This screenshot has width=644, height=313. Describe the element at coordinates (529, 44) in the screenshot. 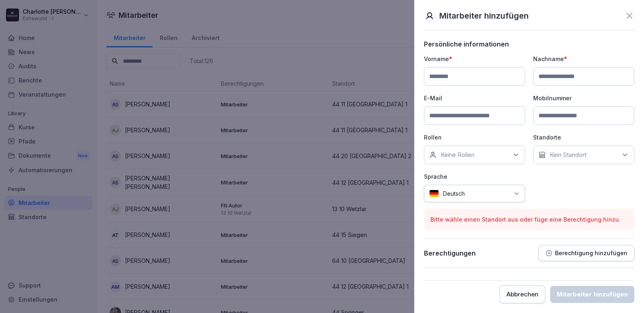

I see `p: Persönliche informationen` at that location.